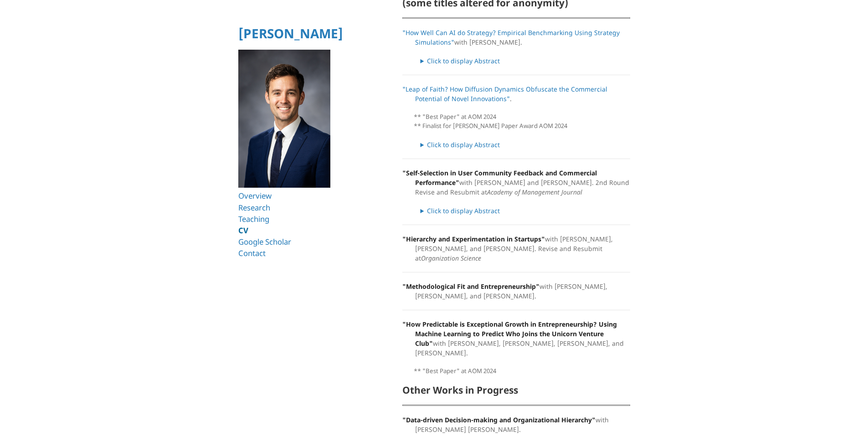 Image resolution: width=868 pixels, height=441 pixels. I want to click on a: Overview, so click(254, 195).